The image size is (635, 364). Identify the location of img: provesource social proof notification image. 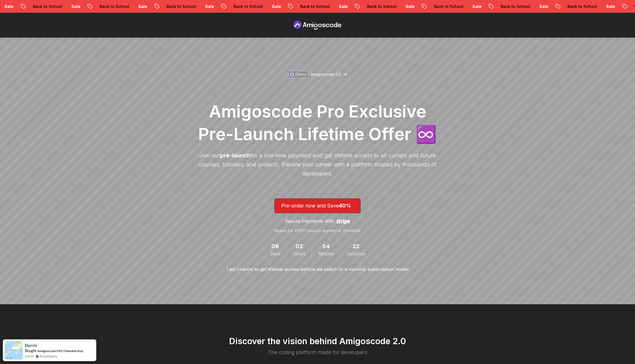
(14, 350).